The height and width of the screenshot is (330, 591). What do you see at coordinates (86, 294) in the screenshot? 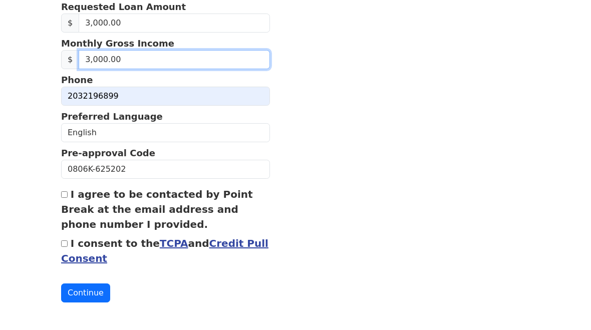
I see `button: Continue` at bounding box center [86, 294].